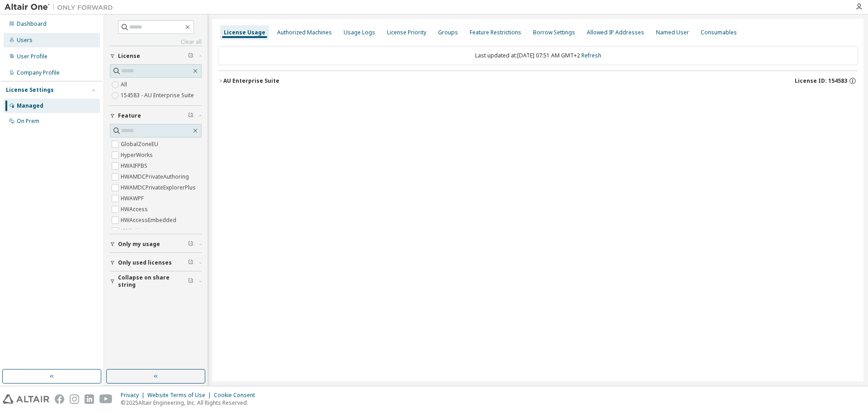 The width and height of the screenshot is (868, 412). I want to click on div: AU Enterprise Suite, so click(251, 81).